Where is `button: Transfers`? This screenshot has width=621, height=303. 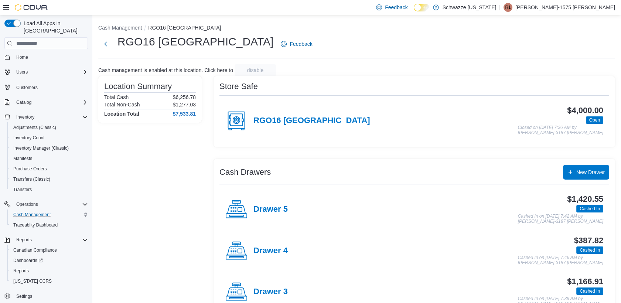
button: Transfers is located at coordinates (49, 190).